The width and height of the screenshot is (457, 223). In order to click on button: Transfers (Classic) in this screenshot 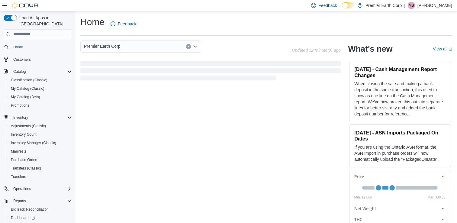, I will do `click(40, 168)`.